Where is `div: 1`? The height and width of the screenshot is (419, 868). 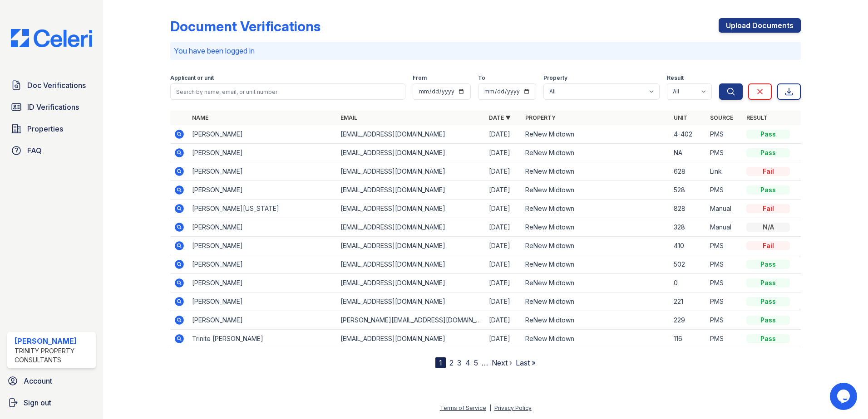
div: 1 is located at coordinates (441, 363).